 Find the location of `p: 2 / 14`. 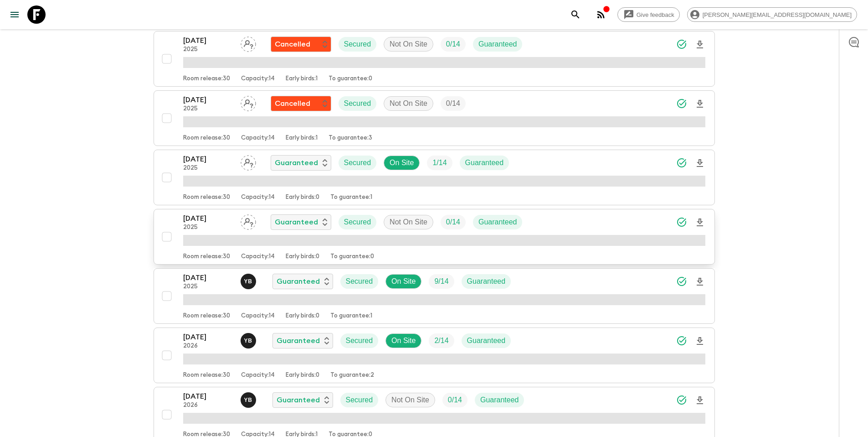

p: 2 / 14 is located at coordinates (441, 340).